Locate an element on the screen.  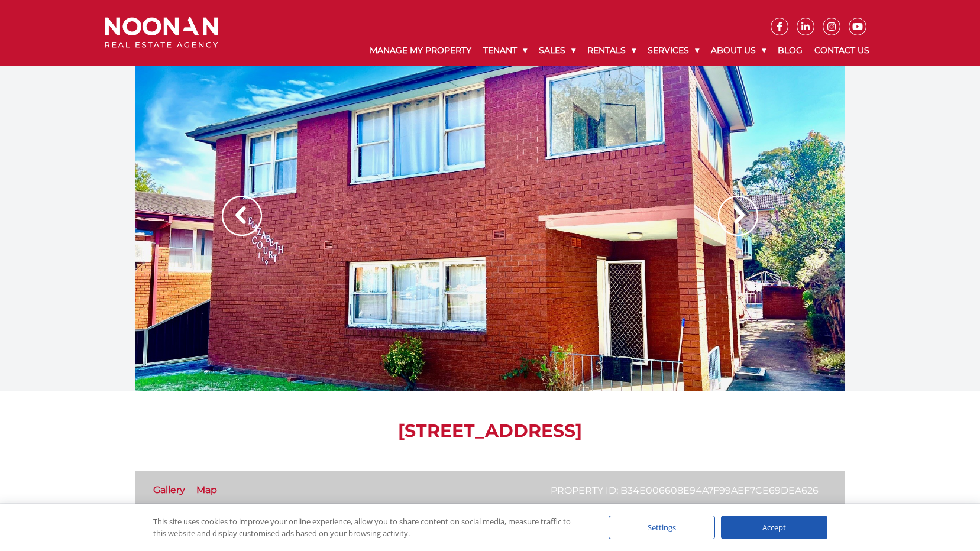
div: This site uses cookies to improve your online experience, allow you to share content on social me... is located at coordinates (369, 528).